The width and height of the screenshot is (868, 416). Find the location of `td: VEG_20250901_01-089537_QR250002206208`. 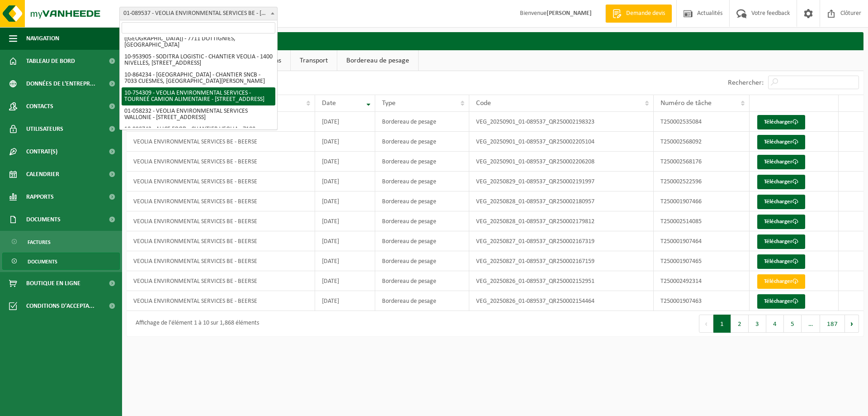

td: VEG_20250901_01-089537_QR250002206208 is located at coordinates (561, 161).